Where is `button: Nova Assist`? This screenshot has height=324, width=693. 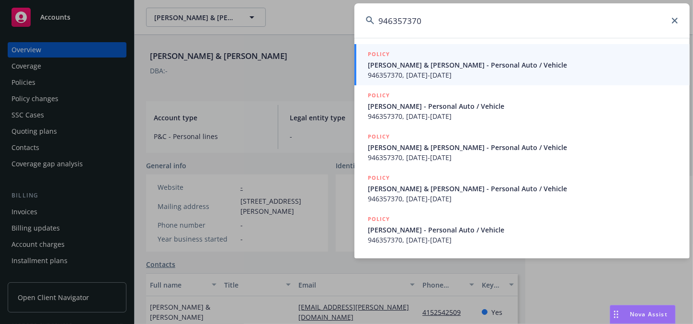
button: Nova Assist is located at coordinates (643, 314).